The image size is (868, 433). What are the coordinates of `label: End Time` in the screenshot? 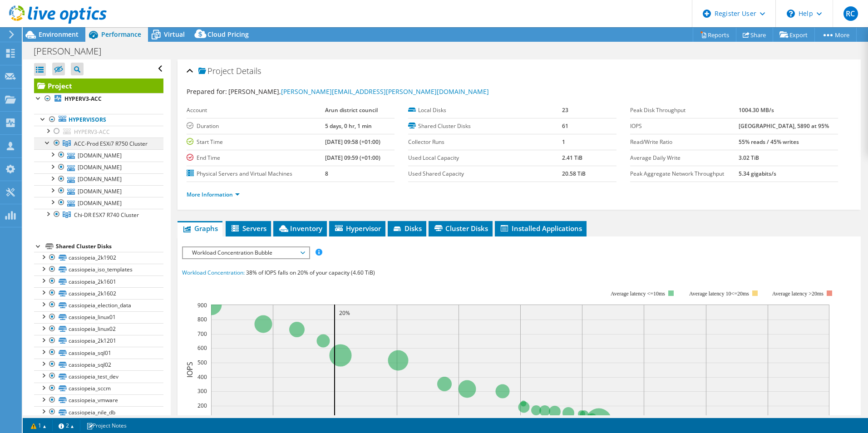 It's located at (256, 158).